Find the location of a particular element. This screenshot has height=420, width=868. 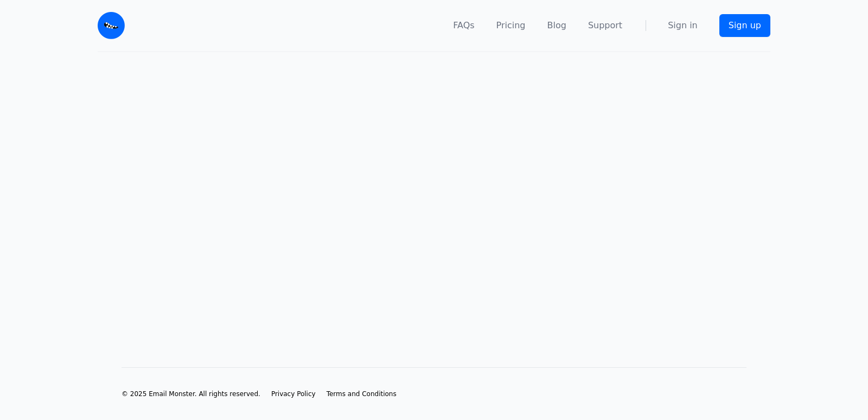

a: Sign in is located at coordinates (682, 26).